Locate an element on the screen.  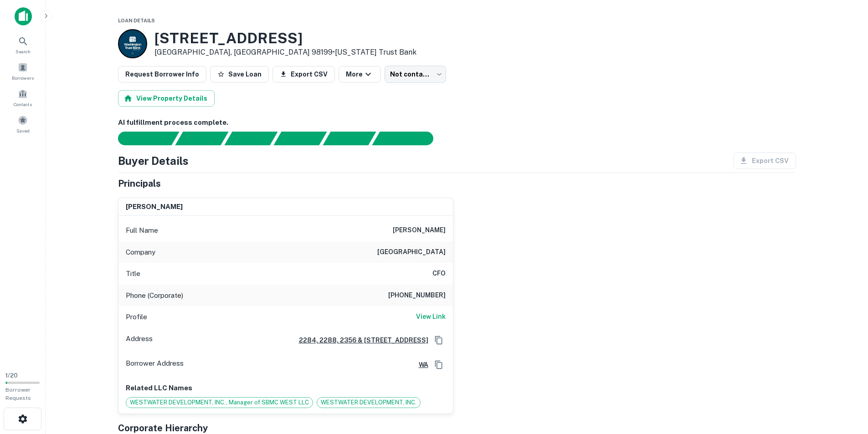
p: Borrower Address is located at coordinates (155, 365).